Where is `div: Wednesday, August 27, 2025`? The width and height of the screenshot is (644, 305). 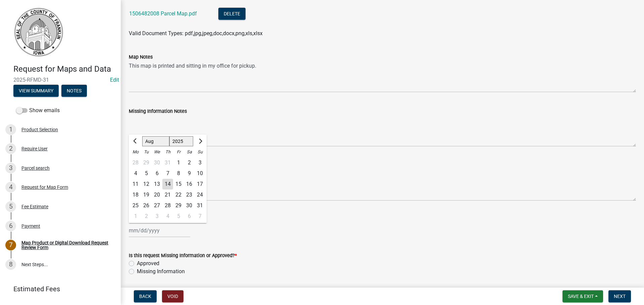 div: Wednesday, August 27, 2025 is located at coordinates (157, 206).